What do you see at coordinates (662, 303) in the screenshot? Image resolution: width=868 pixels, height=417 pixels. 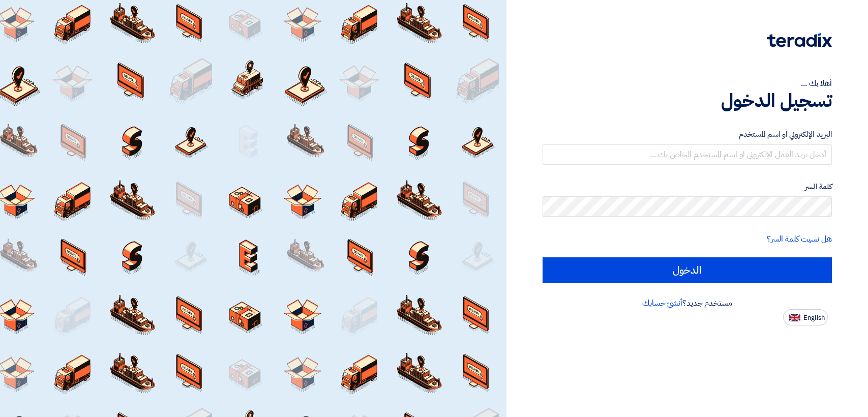 I see `a: أنشئ حسابك` at bounding box center [662, 303].